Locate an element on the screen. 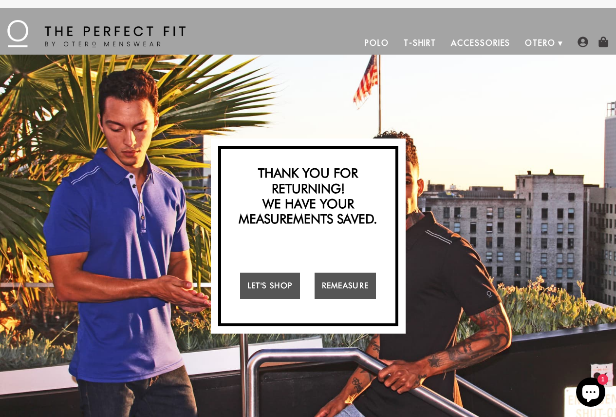  inbox-online-store-chat: Shopify online store chat is located at coordinates (591, 393).